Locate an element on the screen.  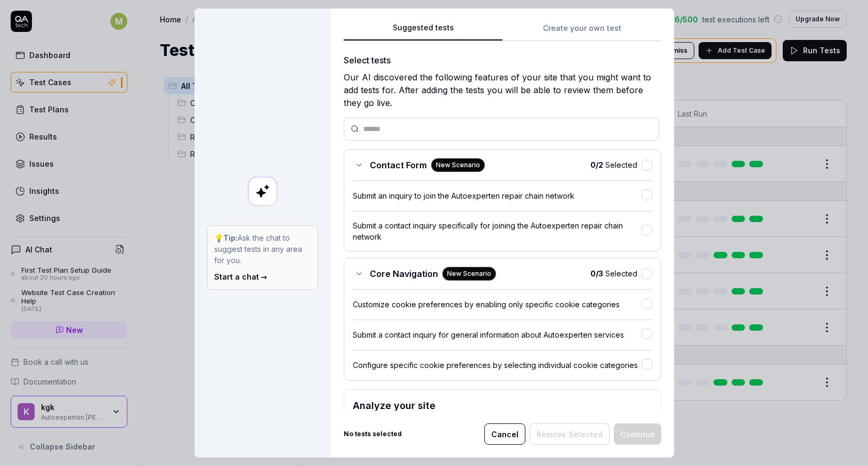
div: Submit a contact inquiry for general information about Autoexperten services is located at coordinates (497, 334).